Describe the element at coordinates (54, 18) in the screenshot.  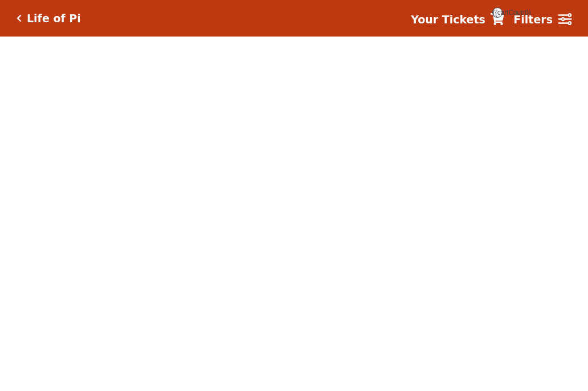
I see `h5: Life of Pi` at that location.